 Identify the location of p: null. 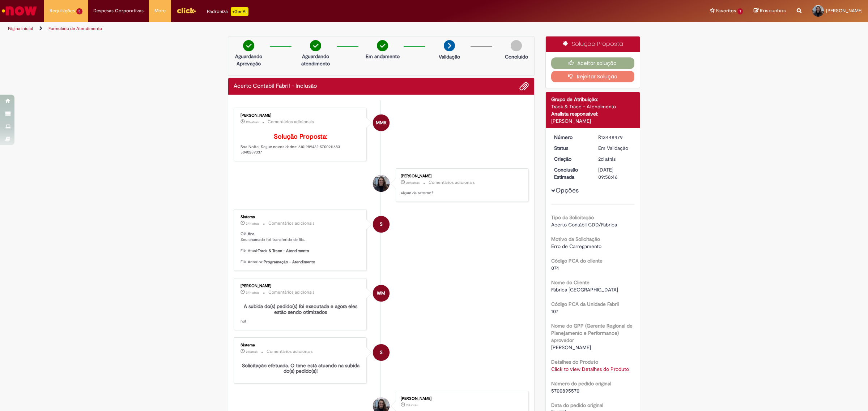
(301, 314).